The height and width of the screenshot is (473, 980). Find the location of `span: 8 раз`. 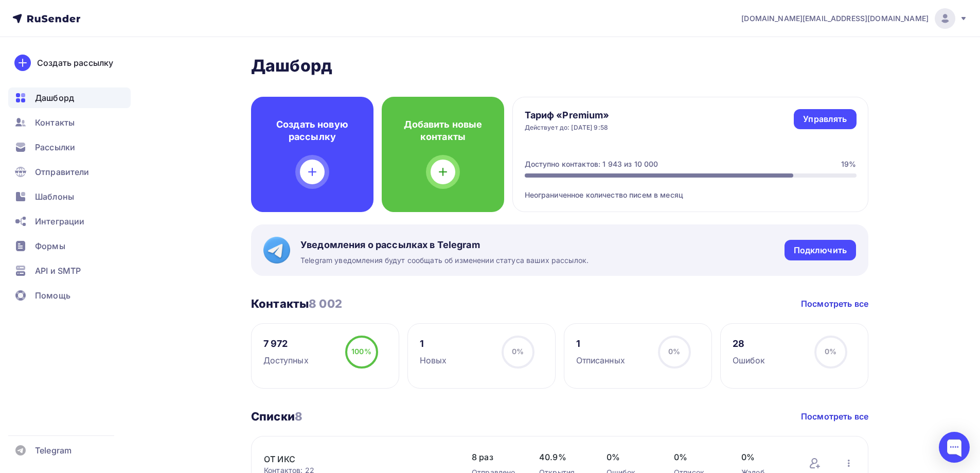

span: 8 раз is located at coordinates (495, 457).